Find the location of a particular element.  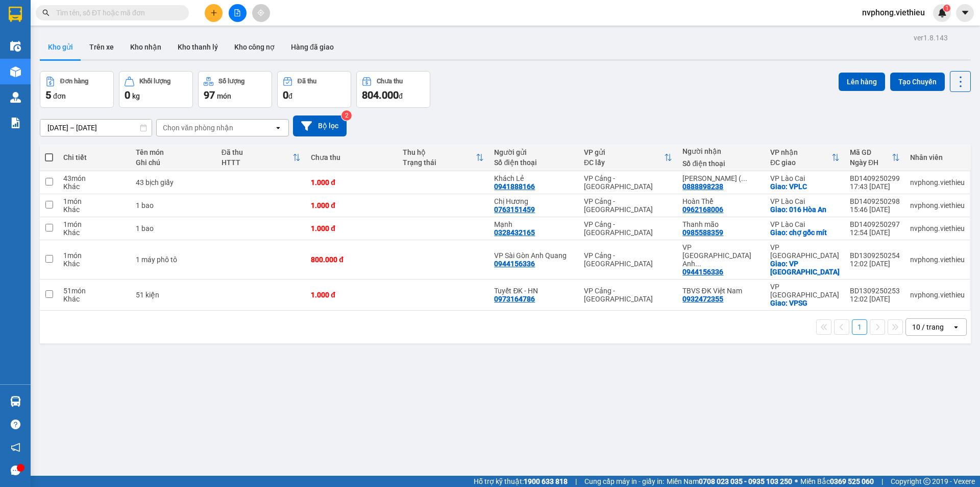

span: đ is located at coordinates (401, 96).